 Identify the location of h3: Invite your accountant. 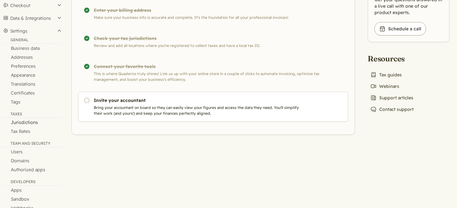
(197, 100).